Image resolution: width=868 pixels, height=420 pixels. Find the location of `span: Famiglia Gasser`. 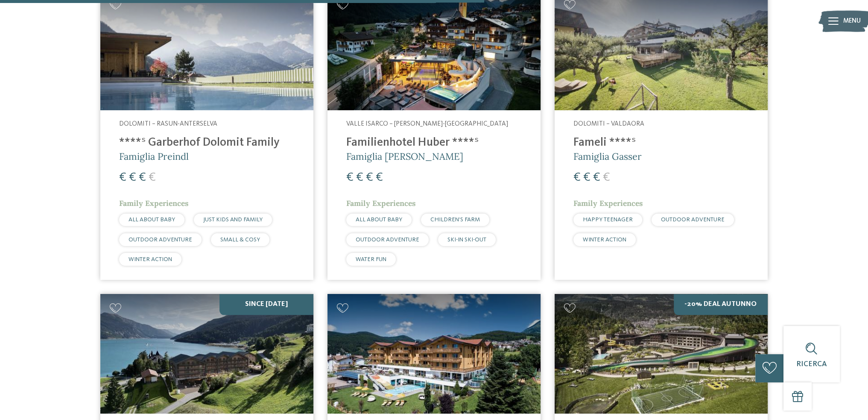

span: Famiglia Gasser is located at coordinates (607, 157).